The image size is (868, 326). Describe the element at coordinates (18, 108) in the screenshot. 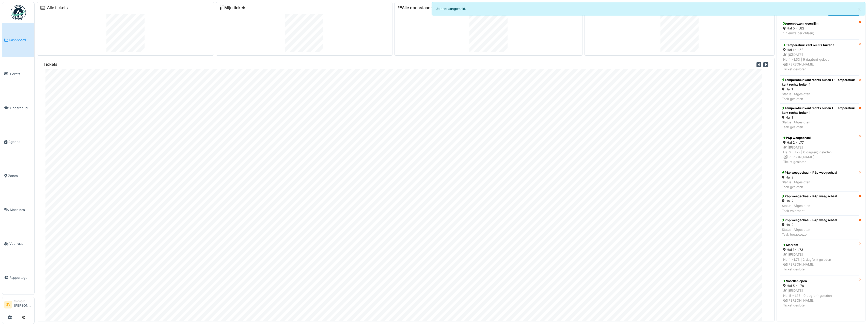

I see `a: Onderhoud` at that location.